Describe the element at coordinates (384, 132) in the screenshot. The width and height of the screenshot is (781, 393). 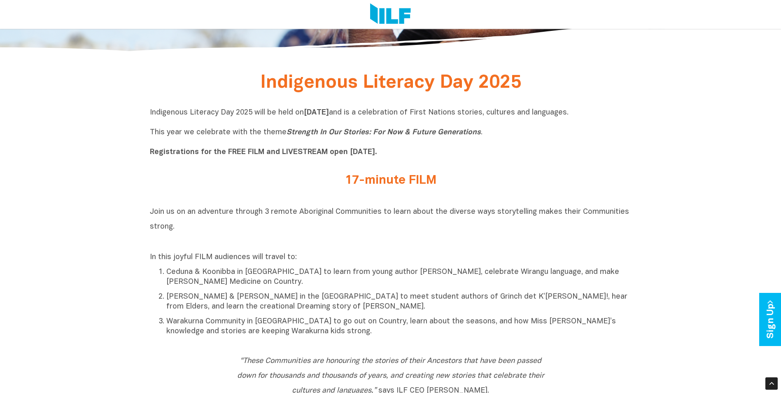
I see `i: Strength In Our Stories: For Now & Future Generations` at that location.